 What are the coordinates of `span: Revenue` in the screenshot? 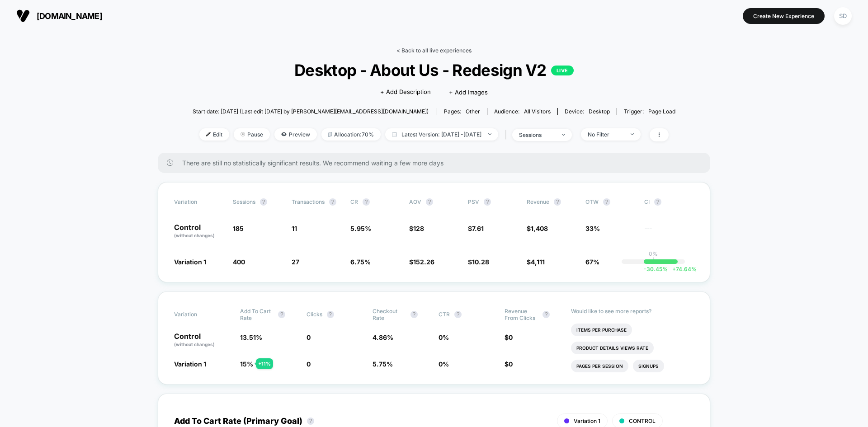 It's located at (538, 201).